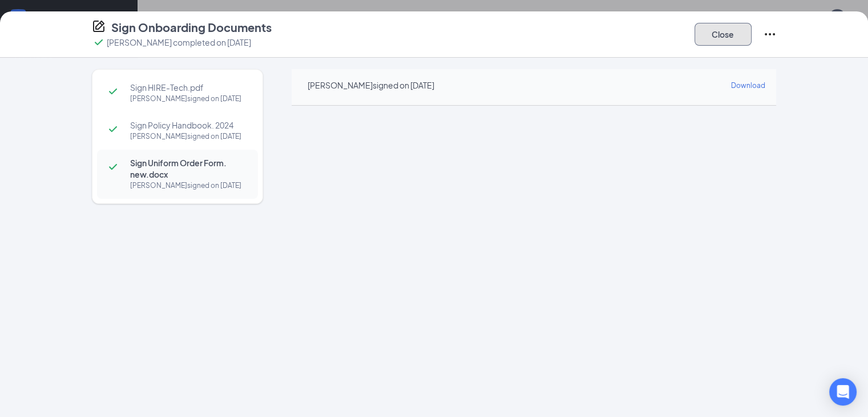 The image size is (868, 417). What do you see at coordinates (723, 34) in the screenshot?
I see `button: Close` at bounding box center [723, 34].